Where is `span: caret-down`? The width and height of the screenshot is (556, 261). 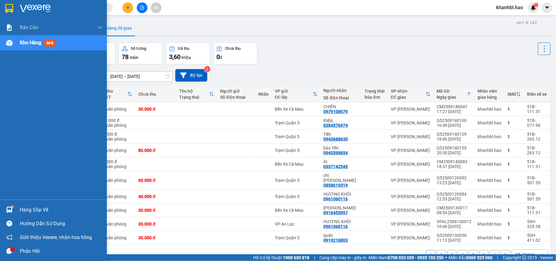
span: caret-down is located at coordinates (547, 8).